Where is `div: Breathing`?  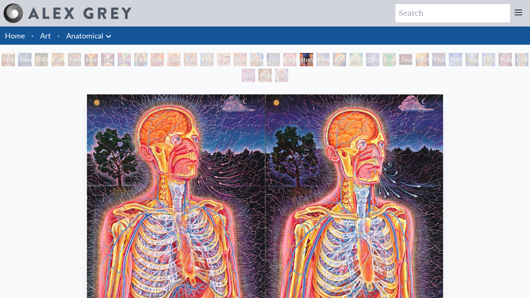
div: Breathing is located at coordinates (306, 60).